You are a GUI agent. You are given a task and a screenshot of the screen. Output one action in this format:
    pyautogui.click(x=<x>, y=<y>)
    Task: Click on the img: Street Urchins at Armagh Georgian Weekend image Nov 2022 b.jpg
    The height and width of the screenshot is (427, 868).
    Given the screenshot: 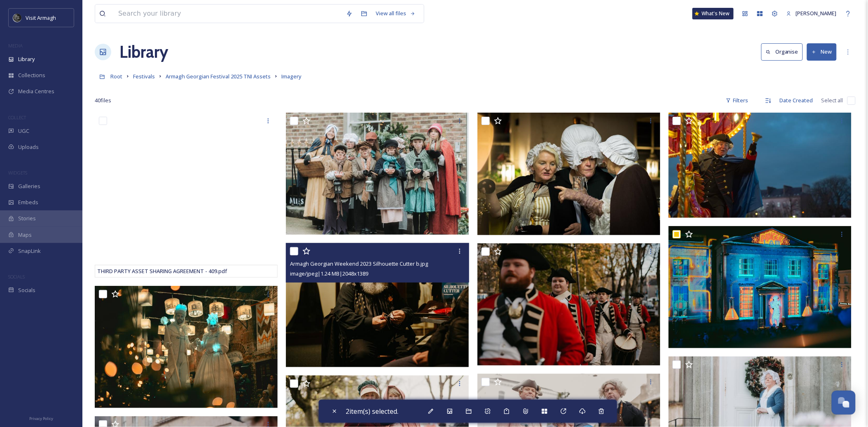 What is the action you would take?
    pyautogui.click(x=377, y=173)
    